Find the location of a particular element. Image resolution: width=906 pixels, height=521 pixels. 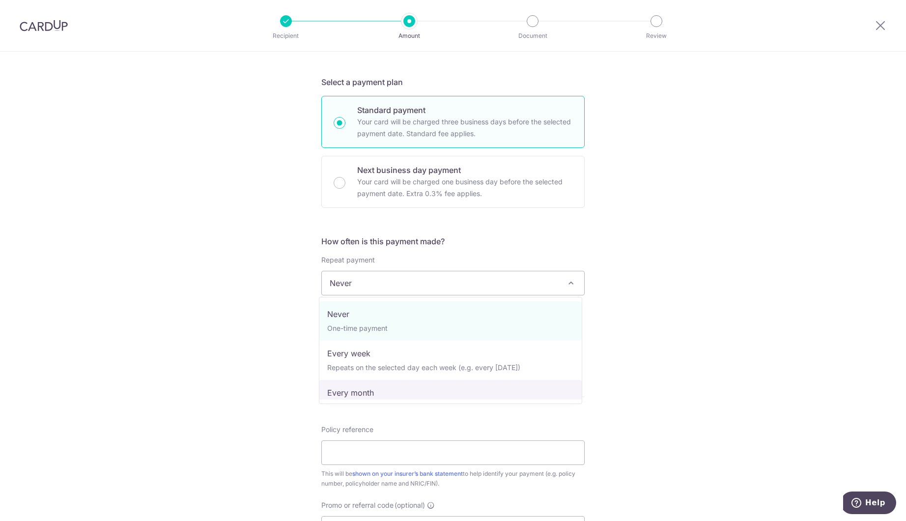

span: Promo or referral code is located at coordinates (357, 505).